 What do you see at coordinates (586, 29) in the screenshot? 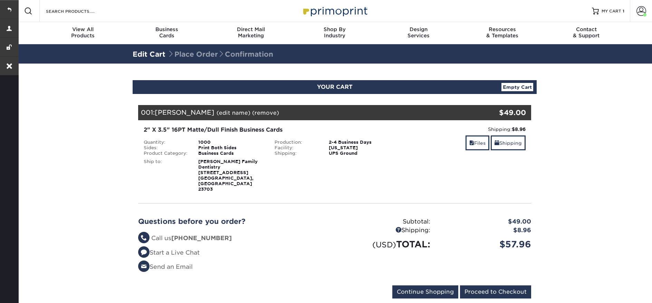
I see `span: Contact` at bounding box center [586, 29].